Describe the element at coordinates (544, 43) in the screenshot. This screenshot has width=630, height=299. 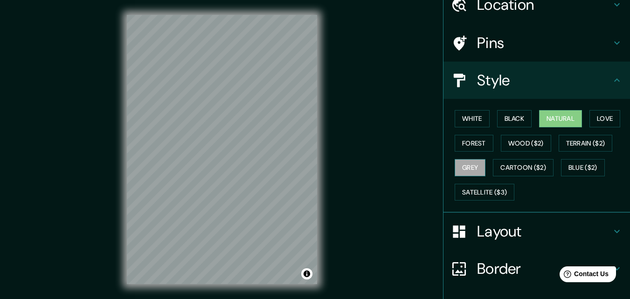
I see `h4: Pins` at that location.